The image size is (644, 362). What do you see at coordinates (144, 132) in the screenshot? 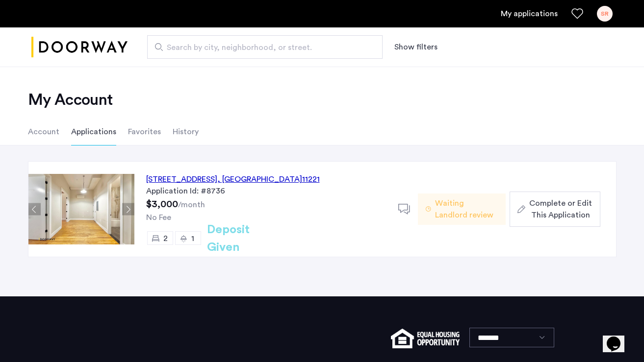
I see `li: Favorites` at bounding box center [144, 132].